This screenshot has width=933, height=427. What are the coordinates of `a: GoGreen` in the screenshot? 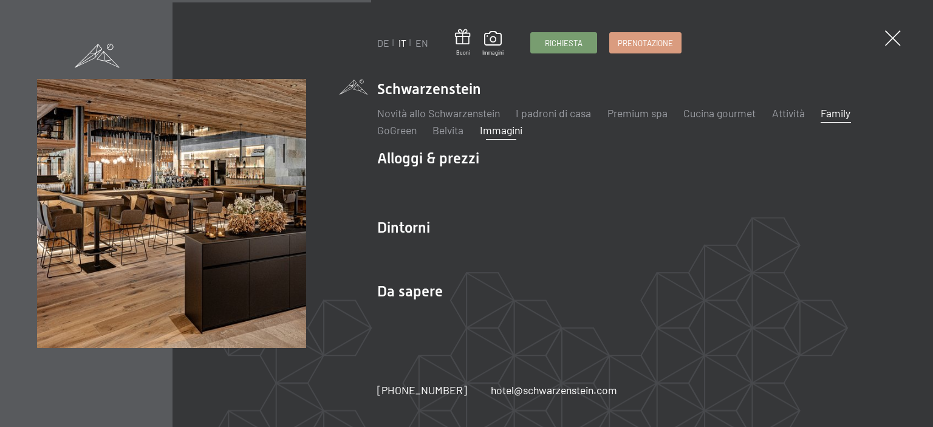 It's located at (397, 130).